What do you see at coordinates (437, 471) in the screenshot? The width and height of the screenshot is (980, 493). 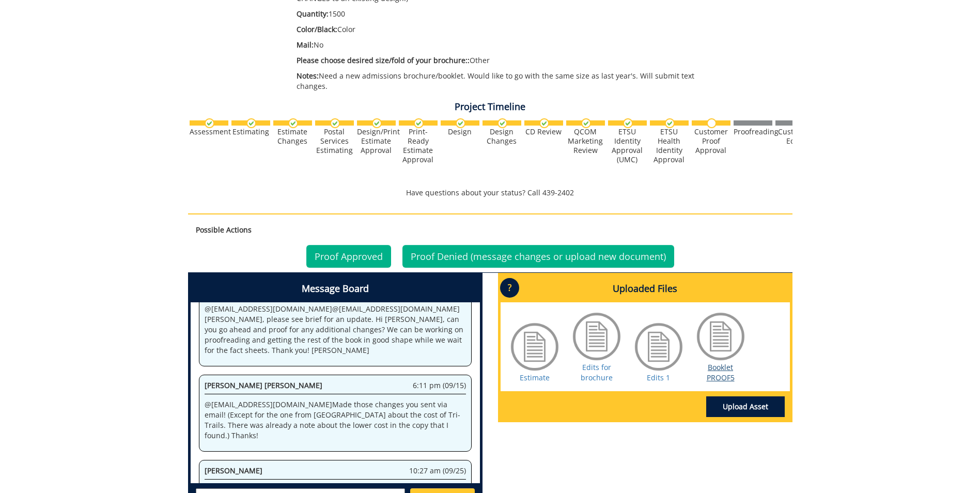 I see `span: 10:27 am (09/25)` at bounding box center [437, 471].